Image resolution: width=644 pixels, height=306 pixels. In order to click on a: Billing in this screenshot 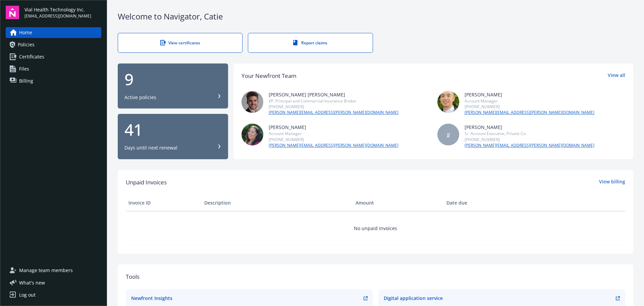, I will do `click(54, 81)`.